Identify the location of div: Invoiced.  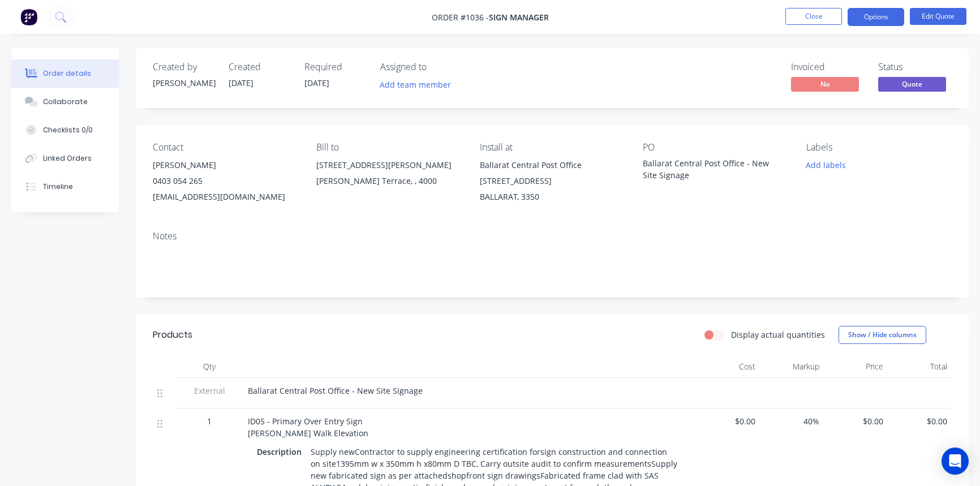
(827, 67).